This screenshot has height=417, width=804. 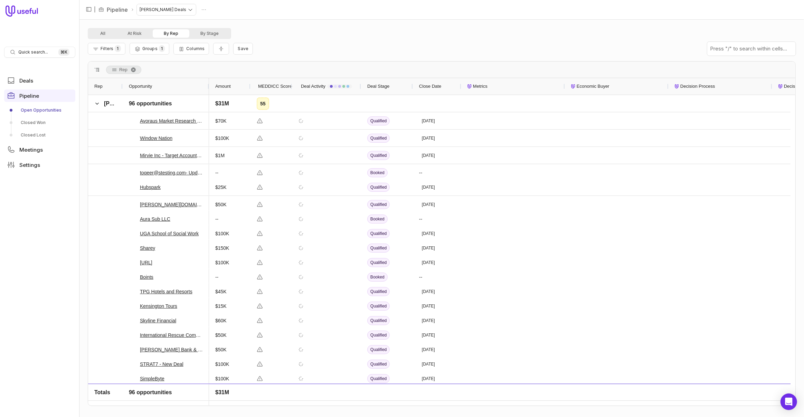 What do you see at coordinates (171, 335) in the screenshot?
I see `a: International Rescue Committee - Target Account Deal` at bounding box center [171, 335].